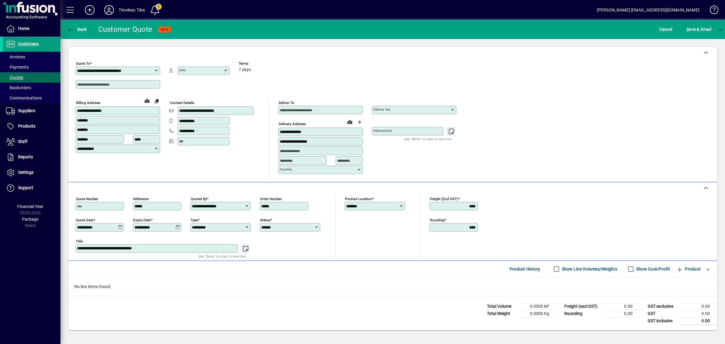 Image resolution: width=725 pixels, height=344 pixels. I want to click on span: Staff, so click(23, 141).